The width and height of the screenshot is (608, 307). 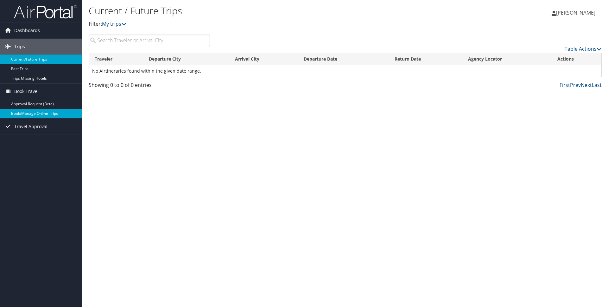 What do you see at coordinates (114, 24) in the screenshot?
I see `a: My trips` at bounding box center [114, 24].